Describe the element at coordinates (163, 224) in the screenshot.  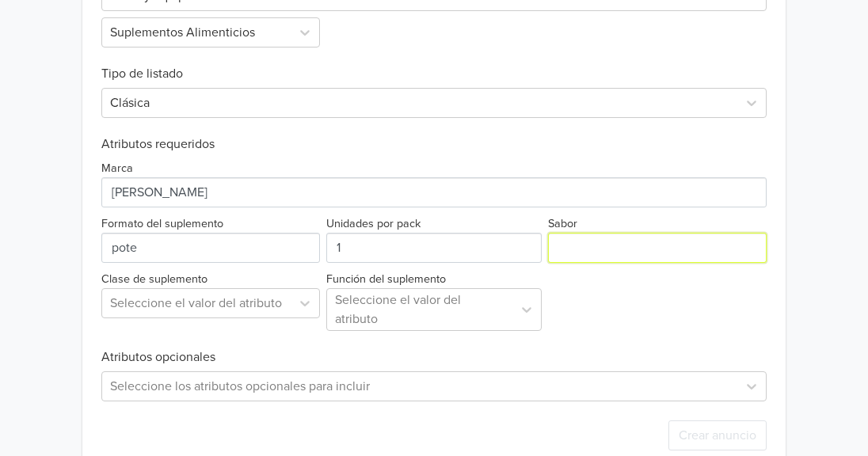
I see `label: Formato del suplemento` at that location.